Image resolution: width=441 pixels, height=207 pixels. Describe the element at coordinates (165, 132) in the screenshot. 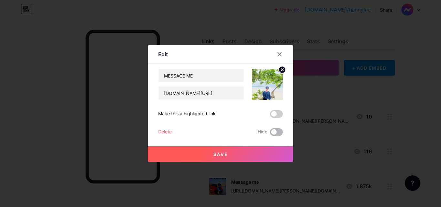

I see `div: Delete` at that location.